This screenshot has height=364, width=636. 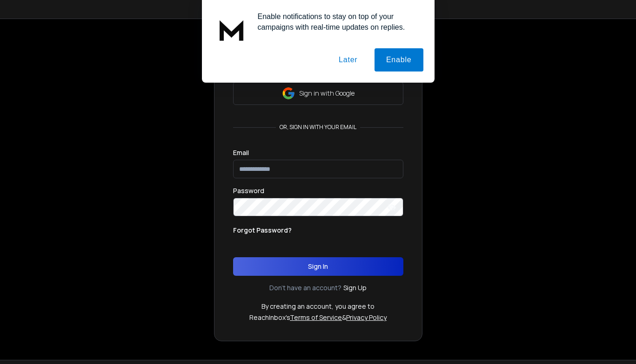 What do you see at coordinates (318, 128) in the screenshot?
I see `p: or, sign in with your email` at bounding box center [318, 128].